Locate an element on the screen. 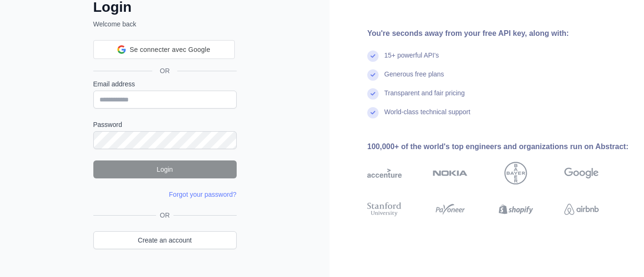  img: stanford university is located at coordinates (384, 209).